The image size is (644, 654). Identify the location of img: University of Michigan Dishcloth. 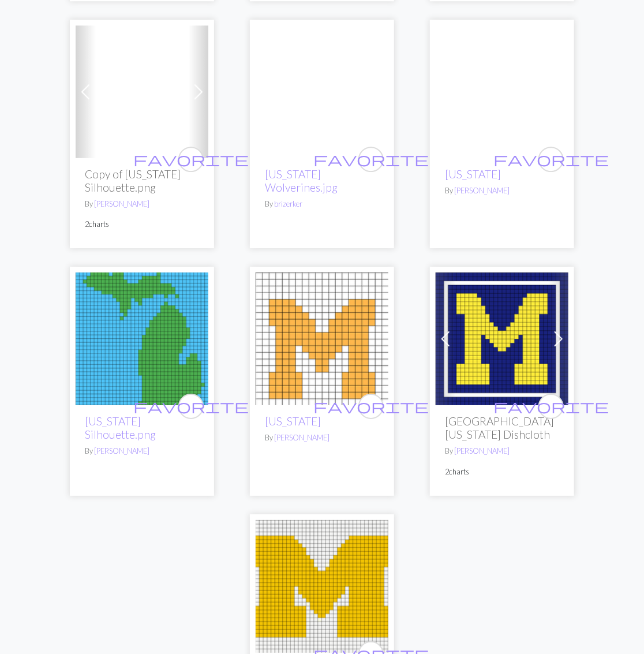
(502, 338).